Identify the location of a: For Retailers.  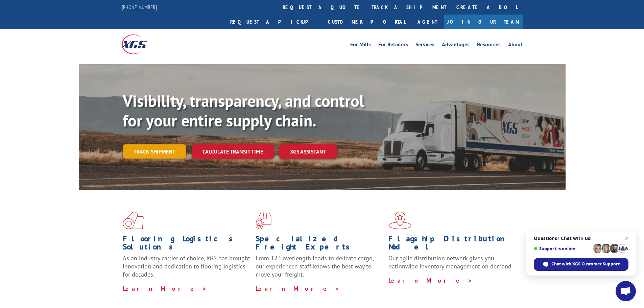
(393, 46).